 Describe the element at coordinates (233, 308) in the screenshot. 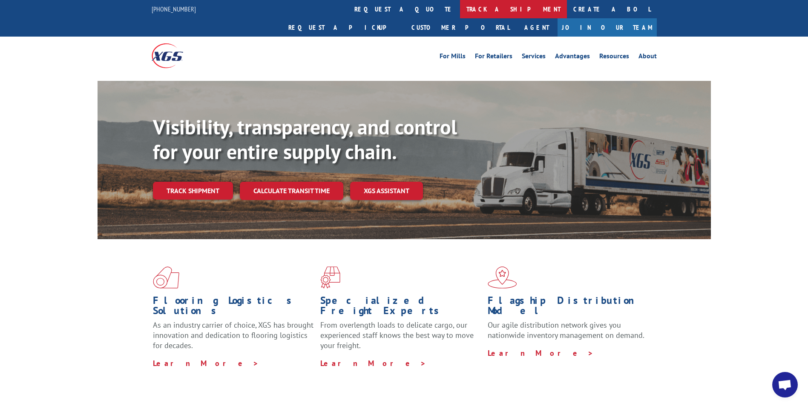

I see `h1: Flooring Logistics Solutions` at that location.